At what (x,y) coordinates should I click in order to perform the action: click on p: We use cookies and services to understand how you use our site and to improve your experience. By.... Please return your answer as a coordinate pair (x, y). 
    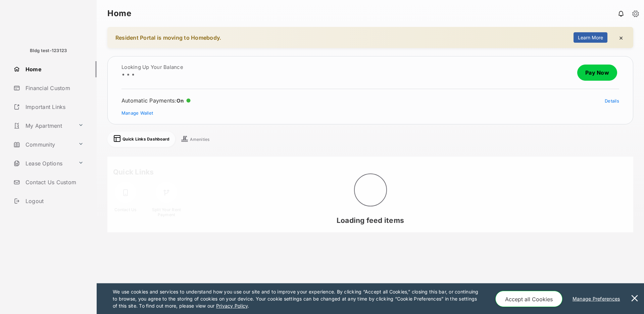
    Looking at the image, I should click on (297, 299).